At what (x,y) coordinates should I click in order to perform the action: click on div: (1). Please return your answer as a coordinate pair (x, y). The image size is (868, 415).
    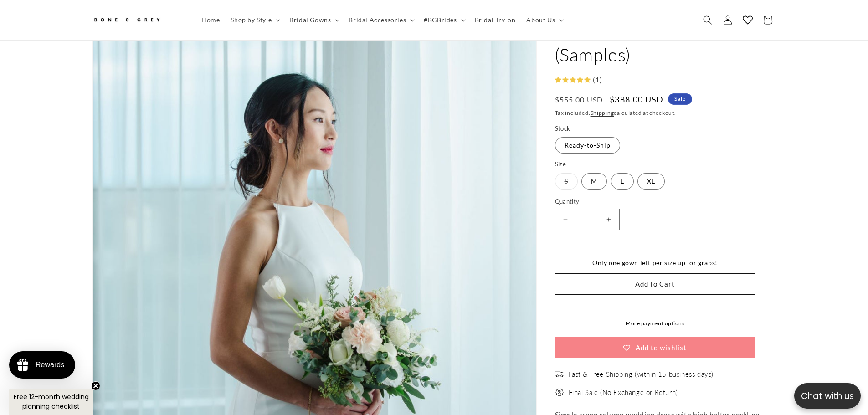
    Looking at the image, I should click on (596, 80).